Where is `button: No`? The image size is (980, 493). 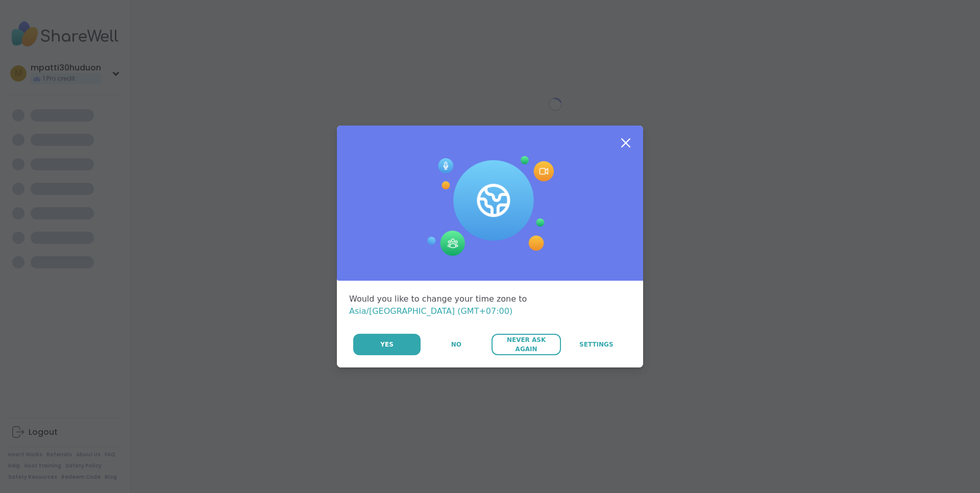
button: No is located at coordinates (455, 344).